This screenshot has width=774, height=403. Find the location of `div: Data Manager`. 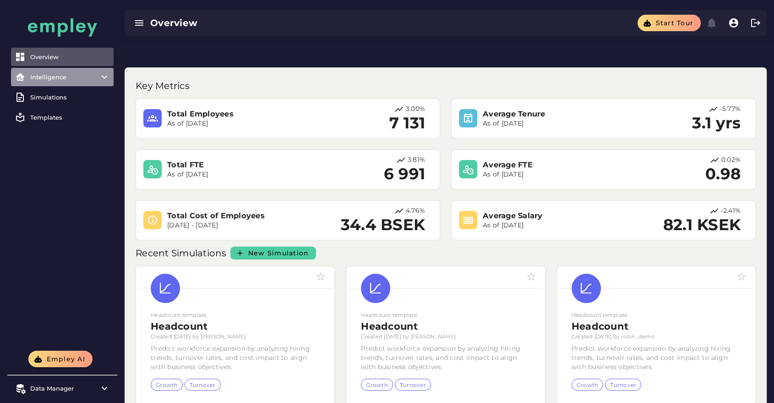

div: Data Manager is located at coordinates (62, 388).